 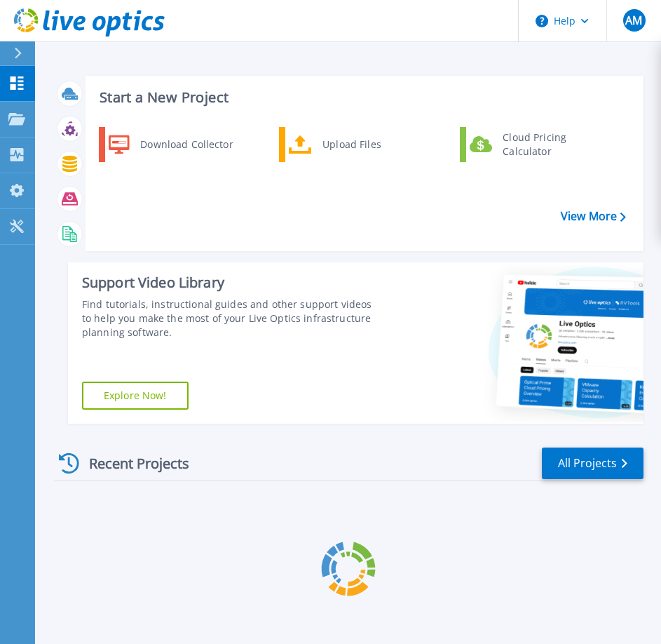 What do you see at coordinates (367, 144) in the screenshot?
I see `div: Upload Files` at bounding box center [367, 144].